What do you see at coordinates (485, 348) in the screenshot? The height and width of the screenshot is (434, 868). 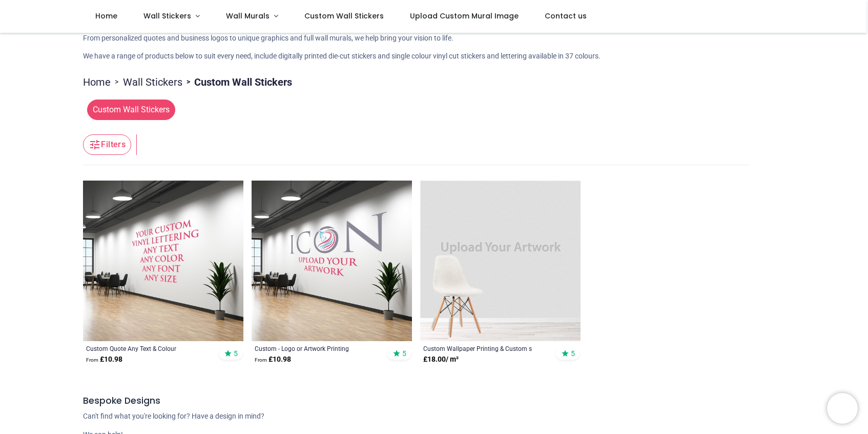 I see `div: Custom Wallpaper Printing & Custom s` at bounding box center [485, 348].